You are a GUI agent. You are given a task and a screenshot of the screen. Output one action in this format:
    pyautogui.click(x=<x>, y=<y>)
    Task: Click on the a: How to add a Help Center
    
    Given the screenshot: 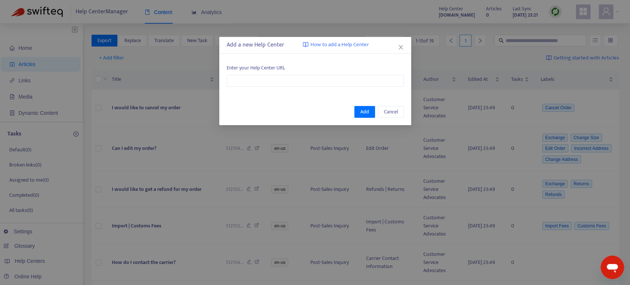 What is the action you would take?
    pyautogui.click(x=336, y=45)
    